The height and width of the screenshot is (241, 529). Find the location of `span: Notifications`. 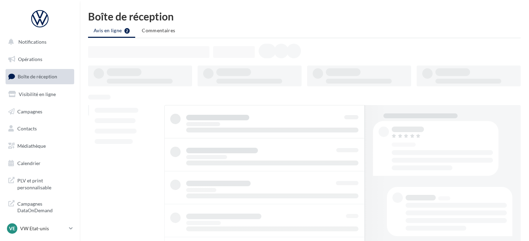

span: Notifications is located at coordinates (32, 42).